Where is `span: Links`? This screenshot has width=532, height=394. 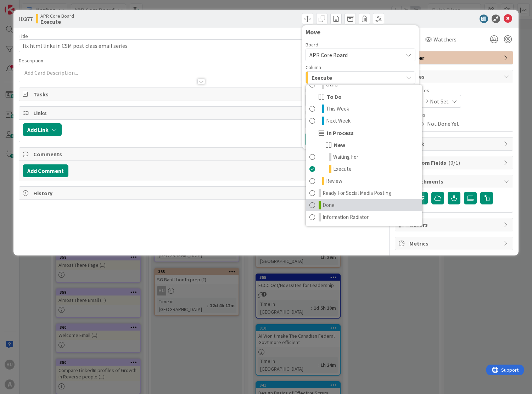
span: Links is located at coordinates (202, 113).